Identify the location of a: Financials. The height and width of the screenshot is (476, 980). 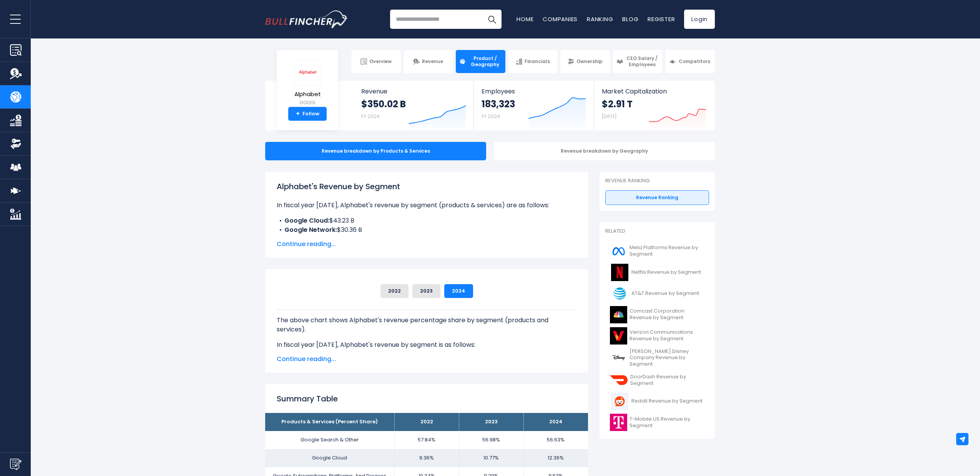
(533, 62).